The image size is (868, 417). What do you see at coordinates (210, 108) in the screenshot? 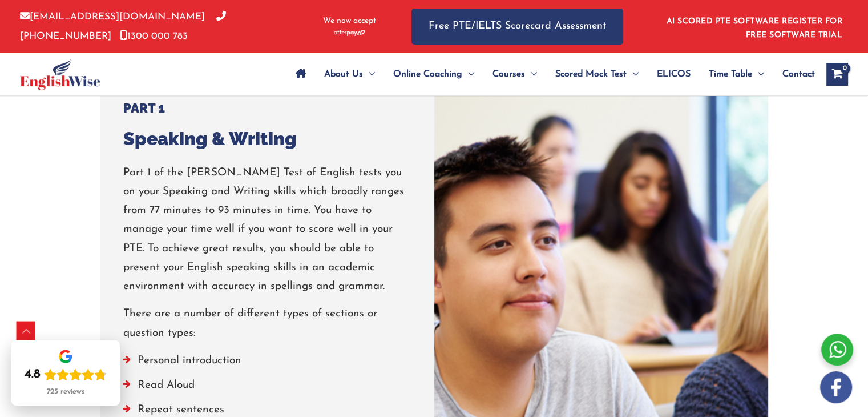
I see `h5: PART 1` at bounding box center [210, 108].